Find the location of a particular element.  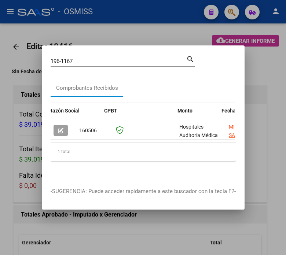

datatable-header-cell: Monto is located at coordinates (196, 119).